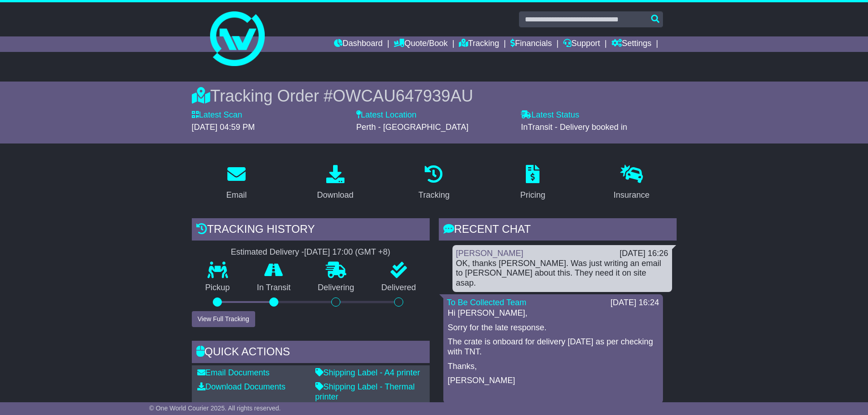 The width and height of the screenshot is (868, 415). What do you see at coordinates (558, 230) in the screenshot?
I see `div: RECENT CHAT` at bounding box center [558, 230].